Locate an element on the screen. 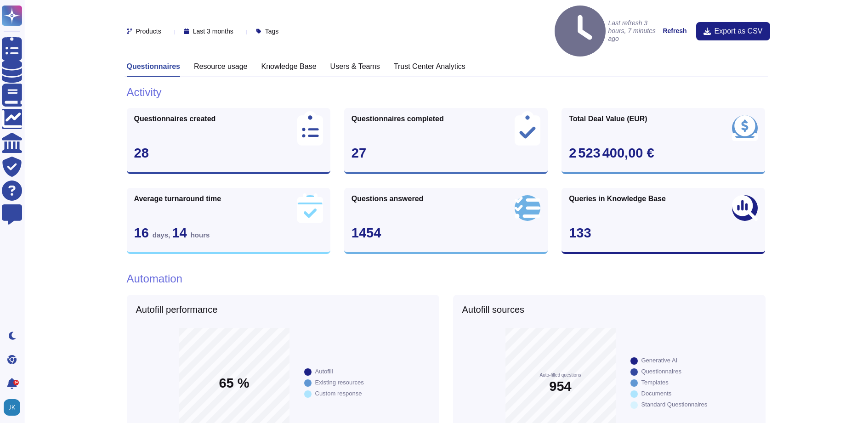  span: Questionnaires completed is located at coordinates (397, 119).